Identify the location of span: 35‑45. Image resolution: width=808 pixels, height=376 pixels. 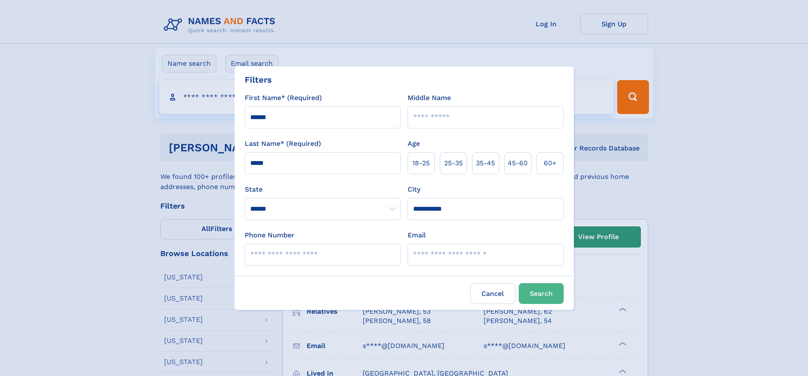
(485, 163).